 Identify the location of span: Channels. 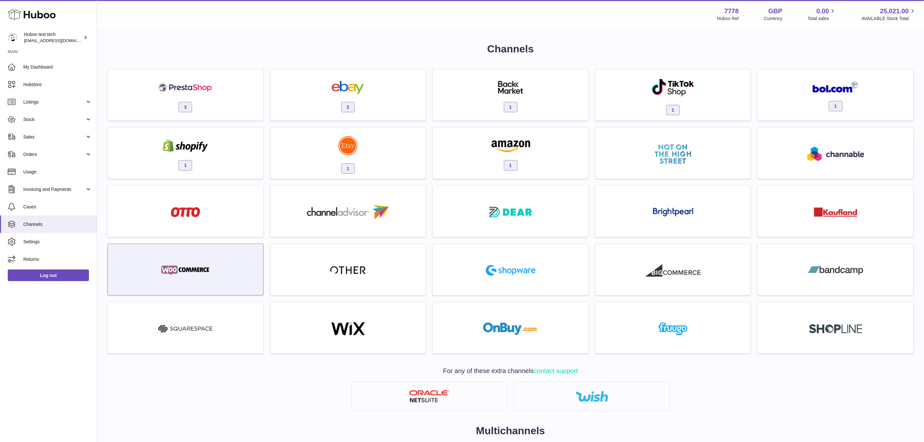
(58, 224).